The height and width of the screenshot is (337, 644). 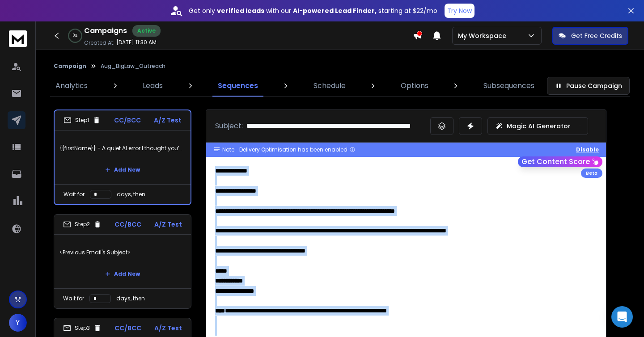 What do you see at coordinates (72, 86) in the screenshot?
I see `a: Analytics` at bounding box center [72, 86].